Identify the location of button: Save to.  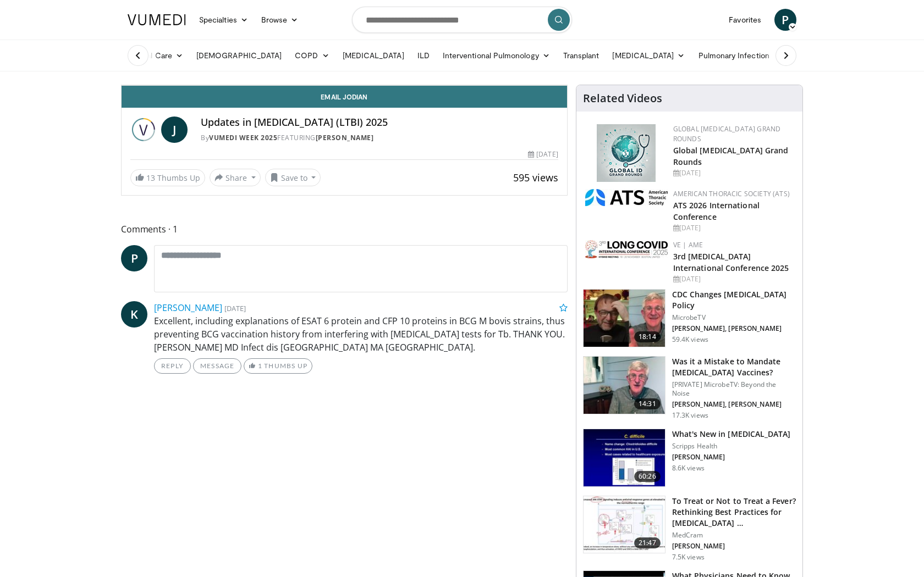
(293, 178).